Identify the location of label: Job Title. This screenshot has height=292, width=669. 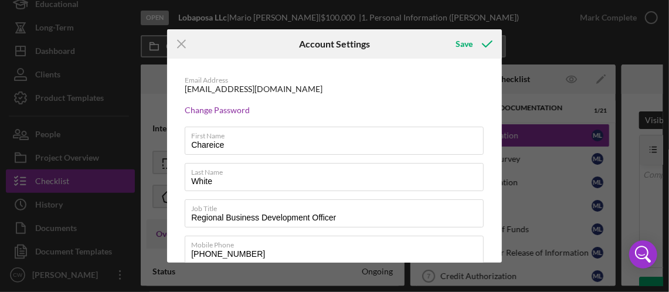
(337, 206).